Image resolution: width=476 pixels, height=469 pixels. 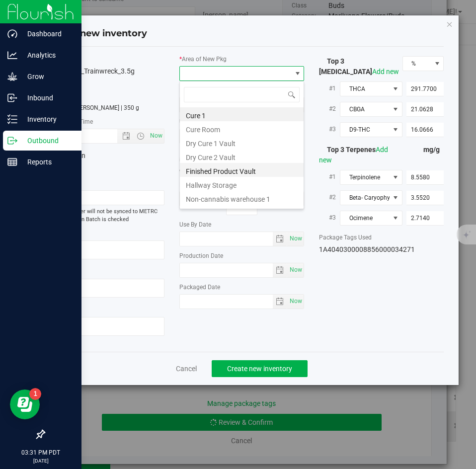 I want to click on input: 2.7140, so click(x=426, y=218).